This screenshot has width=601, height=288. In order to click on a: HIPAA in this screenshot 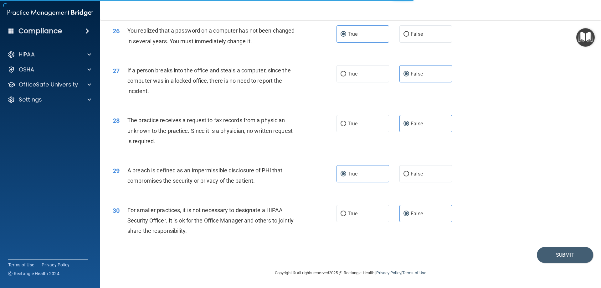, I will do `click(49, 54)`.